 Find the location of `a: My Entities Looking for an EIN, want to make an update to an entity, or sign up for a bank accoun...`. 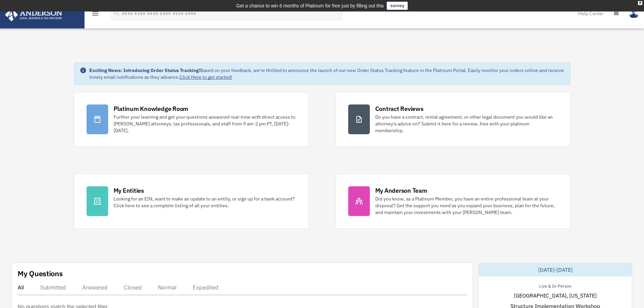

a: My Entities Looking for an EIN, want to make an update to an entity, or sign up for a bank accoun... is located at coordinates (191, 201).